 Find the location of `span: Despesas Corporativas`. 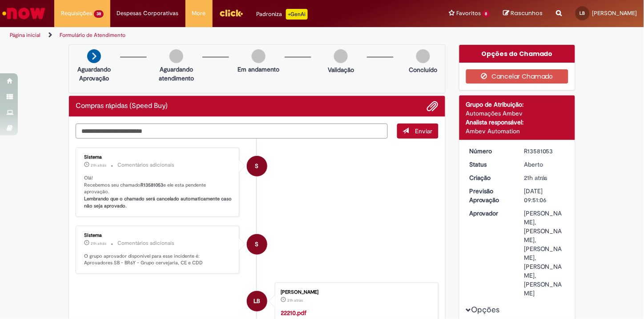

span: Despesas Corporativas is located at coordinates (147, 13).